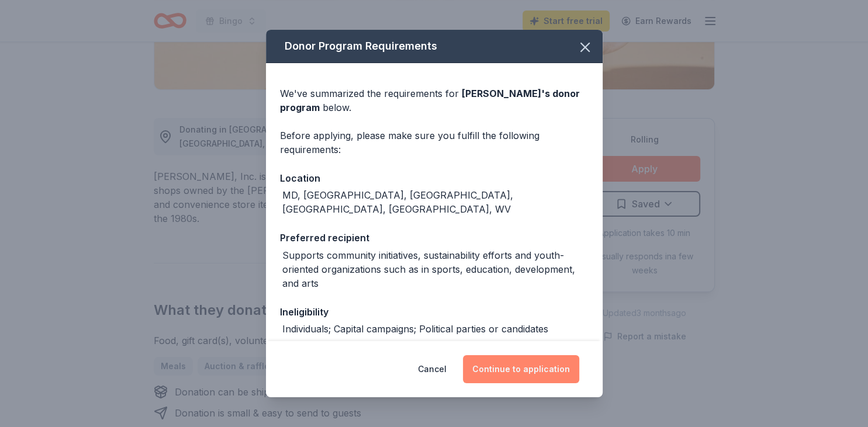 The width and height of the screenshot is (868, 427). I want to click on div: Location, so click(434, 178).